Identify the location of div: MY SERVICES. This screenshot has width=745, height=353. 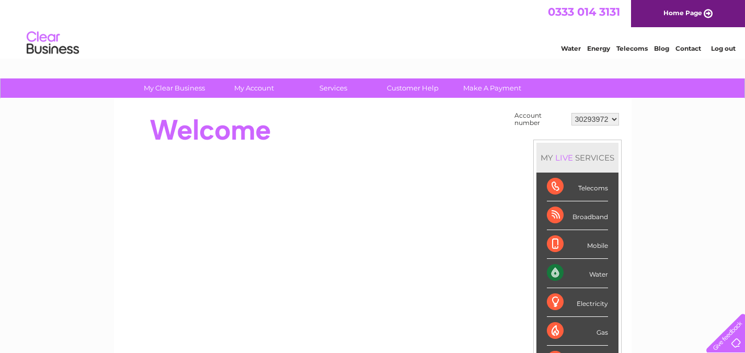
(577, 157).